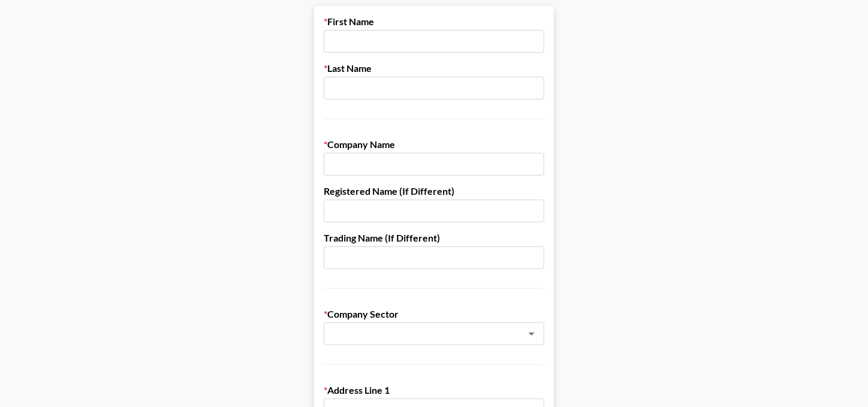 This screenshot has width=868, height=407. I want to click on label: Company Name, so click(434, 145).